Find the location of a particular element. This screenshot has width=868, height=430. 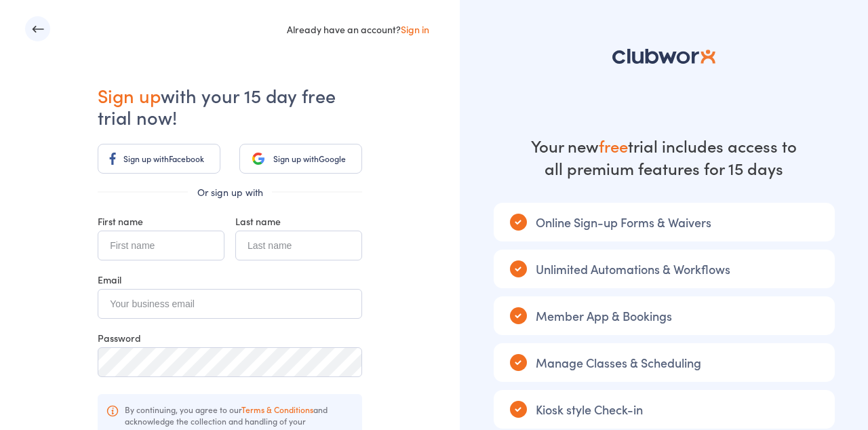

span: Sign up is located at coordinates (129, 95).